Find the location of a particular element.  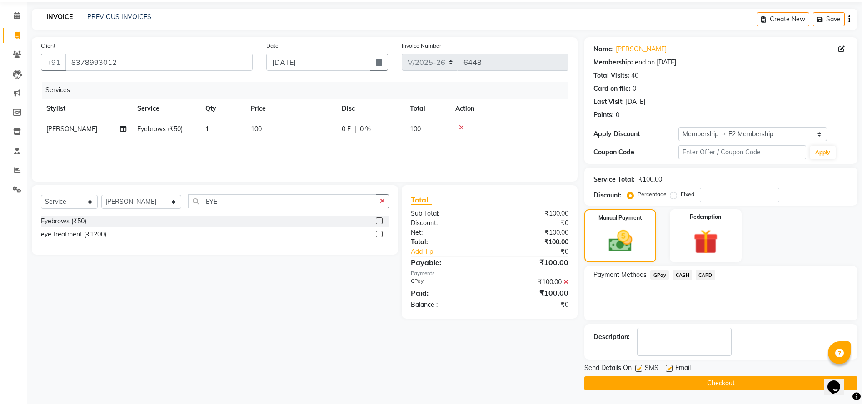

input: Search by Name/Mobile/Email/Code is located at coordinates (159, 62).